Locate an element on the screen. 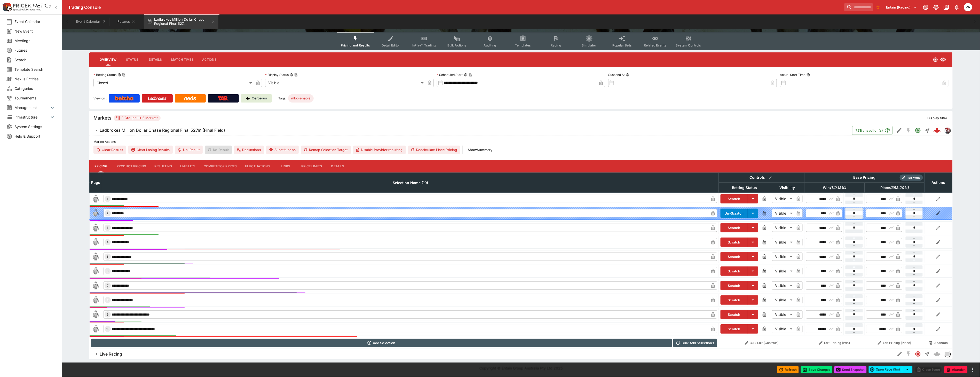 The image size is (980, 377). button: Copy To Clipboard is located at coordinates (296, 75).